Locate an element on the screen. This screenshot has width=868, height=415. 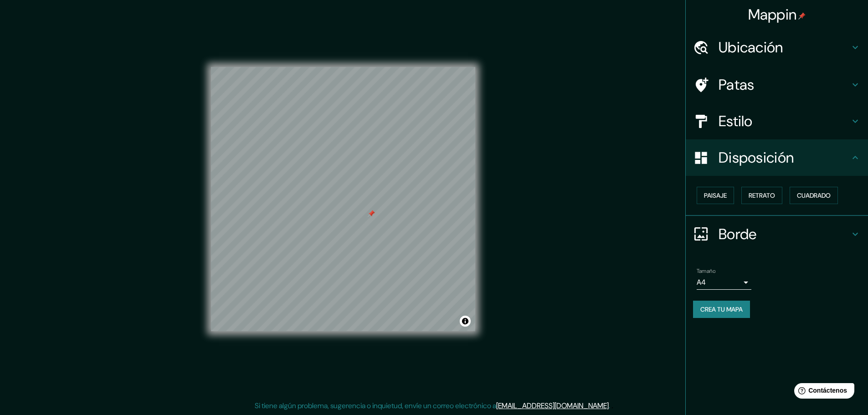
font: Si tiene algún problema, sugerencia o inquietud, envíe un correo electrónico a is located at coordinates (375, 406).